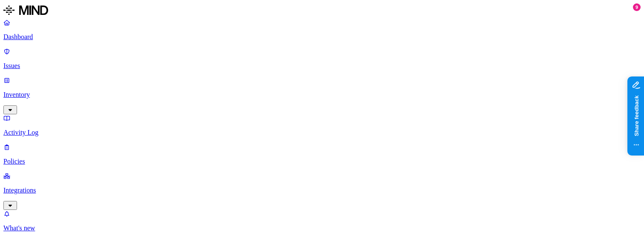  What do you see at coordinates (11, 9) in the screenshot?
I see `span: More options` at bounding box center [11, 9].